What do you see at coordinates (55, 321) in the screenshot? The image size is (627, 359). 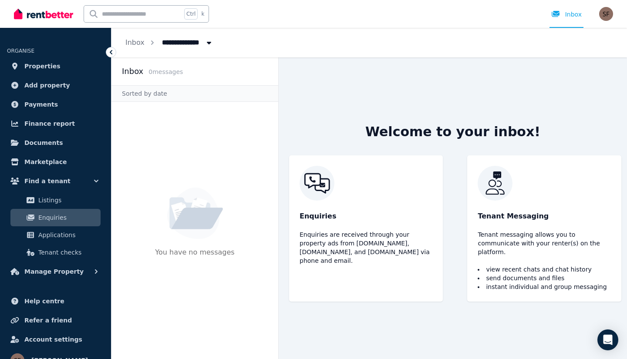 I see `a: Refer a friend` at bounding box center [55, 321].